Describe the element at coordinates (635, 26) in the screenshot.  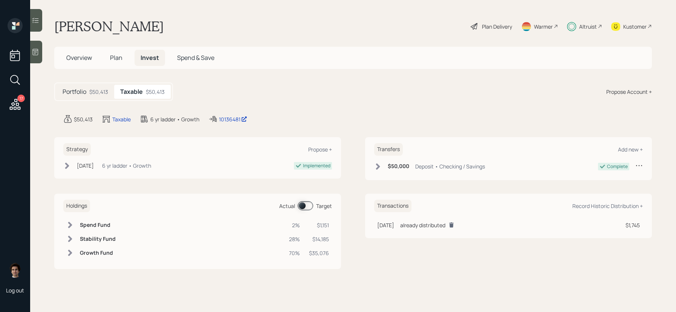
I see `div: Kustomer` at that location.